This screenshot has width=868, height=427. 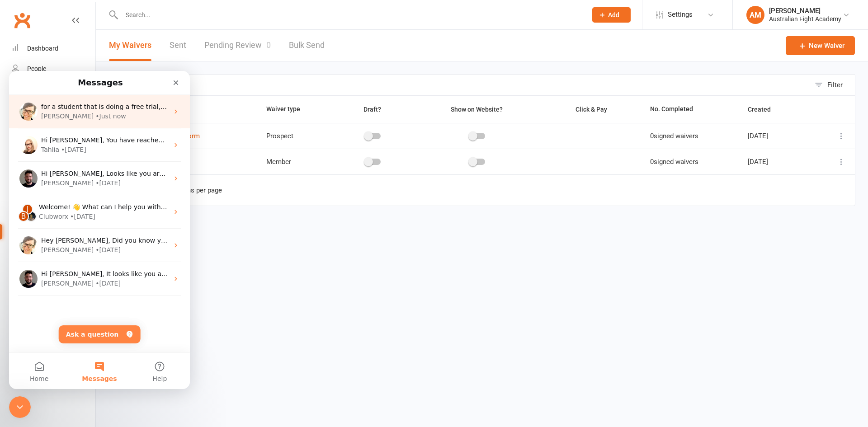 I want to click on a: Sent, so click(x=177, y=45).